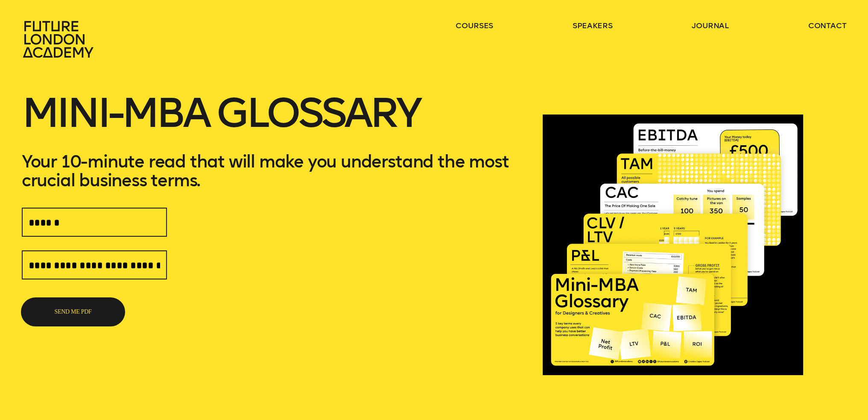 The width and height of the screenshot is (868, 420). What do you see at coordinates (593, 26) in the screenshot?
I see `a: speakers` at bounding box center [593, 26].